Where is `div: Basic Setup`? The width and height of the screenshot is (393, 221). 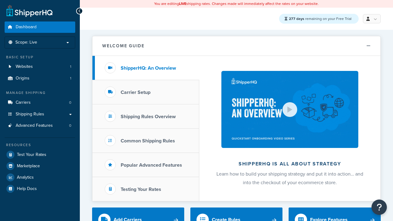
div: Basic Setup is located at coordinates (40, 57).